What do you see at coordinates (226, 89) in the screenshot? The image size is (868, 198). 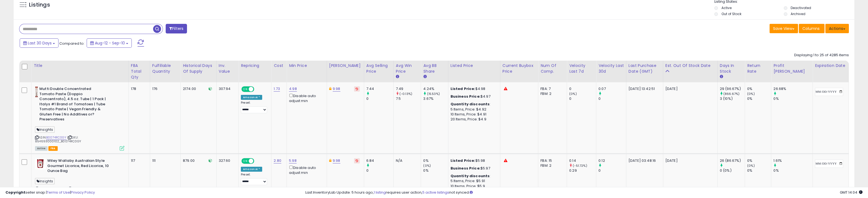 I see `div: 307.94` at bounding box center [226, 89].